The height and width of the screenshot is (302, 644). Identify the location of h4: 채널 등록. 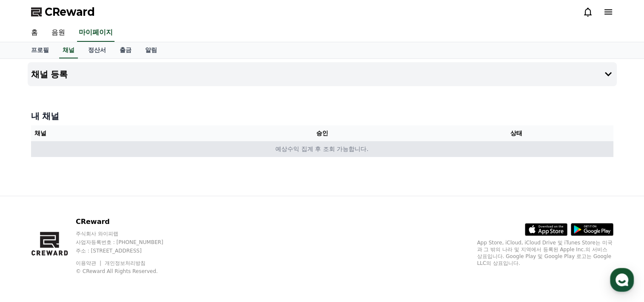
(50, 74).